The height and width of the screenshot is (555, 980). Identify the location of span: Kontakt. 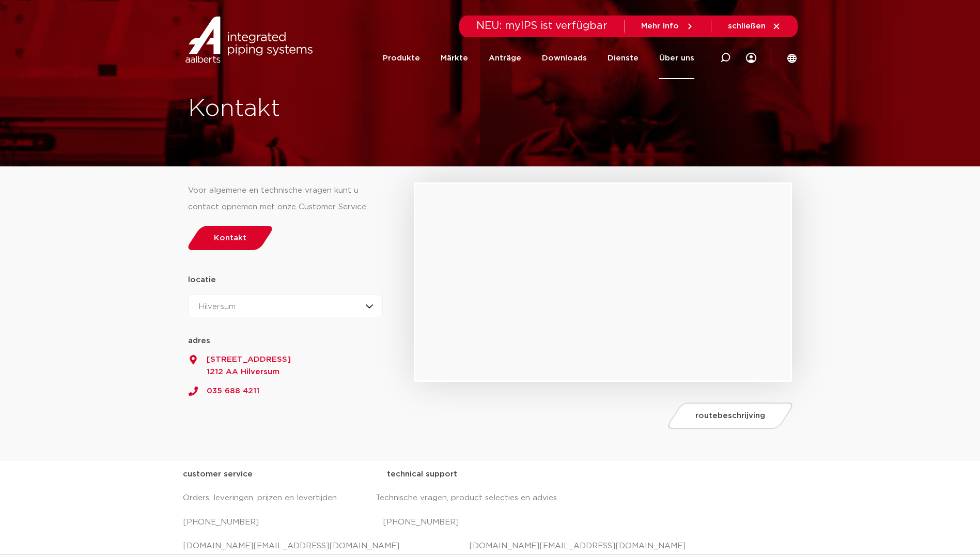
(230, 238).